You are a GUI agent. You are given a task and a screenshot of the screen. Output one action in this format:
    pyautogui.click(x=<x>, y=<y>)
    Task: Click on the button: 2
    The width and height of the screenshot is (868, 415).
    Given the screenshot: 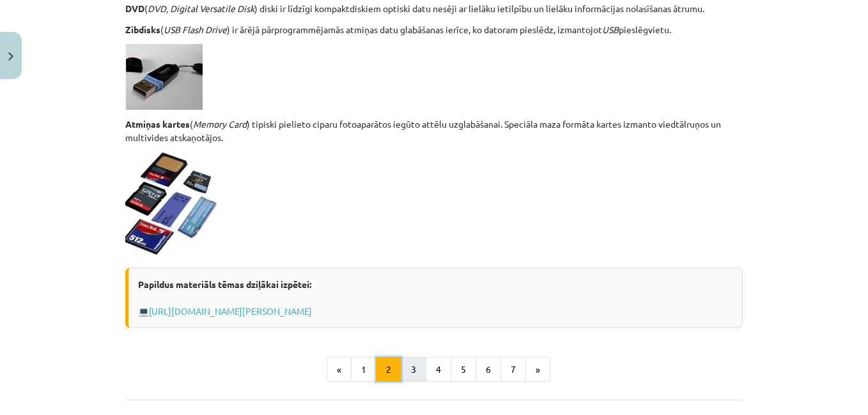 What is the action you would take?
    pyautogui.click(x=388, y=369)
    